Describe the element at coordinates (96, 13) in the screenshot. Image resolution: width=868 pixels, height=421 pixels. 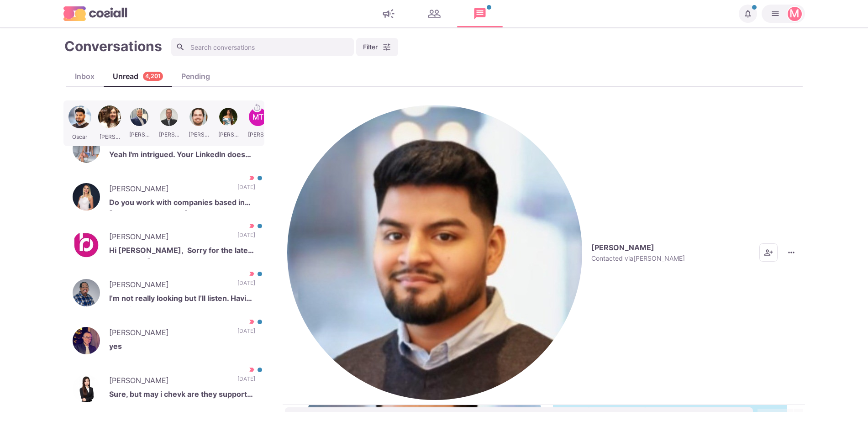
I see `img: logo` at that location.